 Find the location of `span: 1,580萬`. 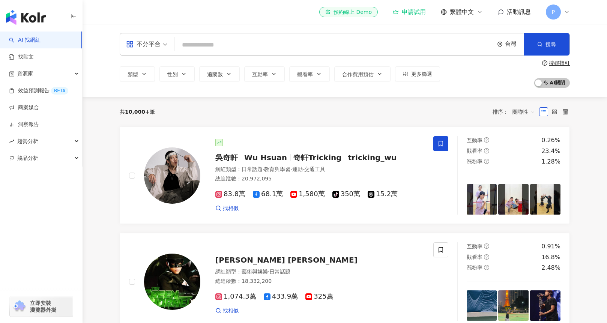

span: 1,580萬 is located at coordinates (307, 194).